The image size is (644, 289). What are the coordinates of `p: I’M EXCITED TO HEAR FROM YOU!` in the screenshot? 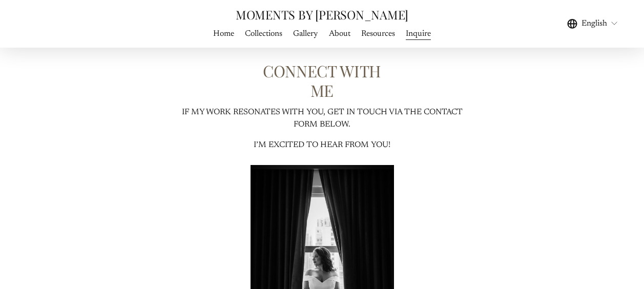 It's located at (322, 145).